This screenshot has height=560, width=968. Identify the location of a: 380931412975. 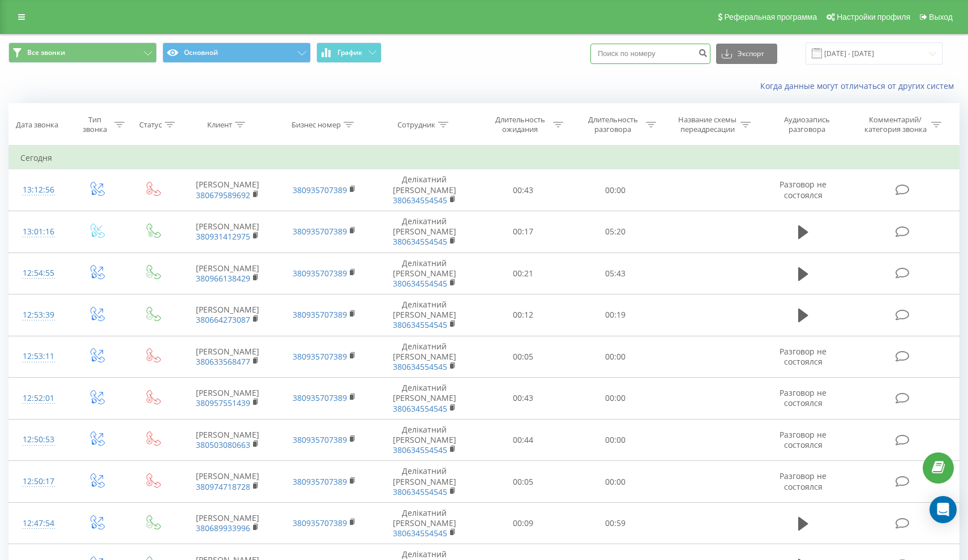
(223, 236).